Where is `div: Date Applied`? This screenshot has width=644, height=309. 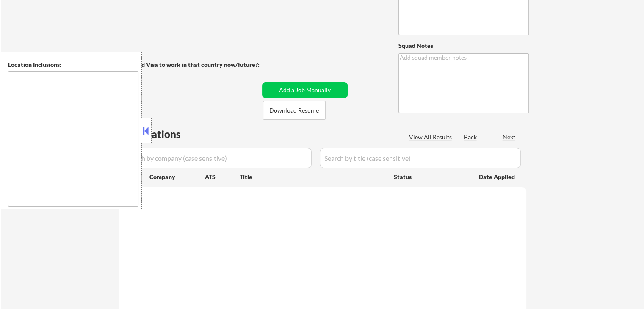
div: Date Applied is located at coordinates (498, 176).